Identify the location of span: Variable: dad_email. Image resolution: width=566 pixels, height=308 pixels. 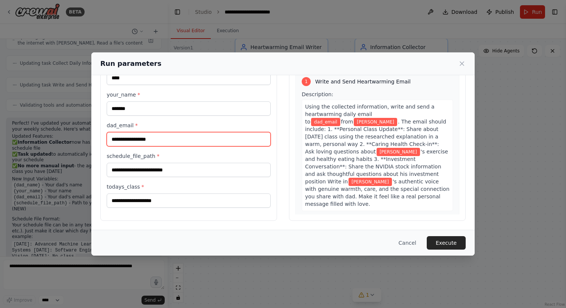
(325, 122).